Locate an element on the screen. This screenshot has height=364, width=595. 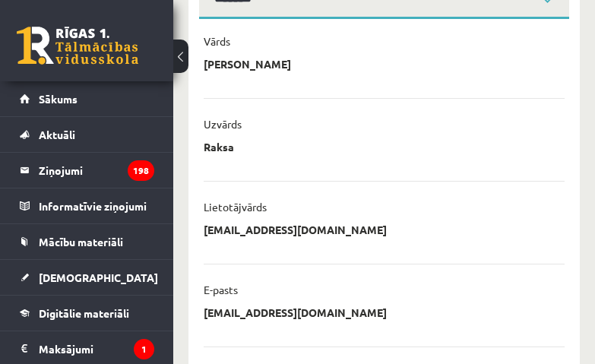
a: Mācību materiāli is located at coordinates (87, 241).